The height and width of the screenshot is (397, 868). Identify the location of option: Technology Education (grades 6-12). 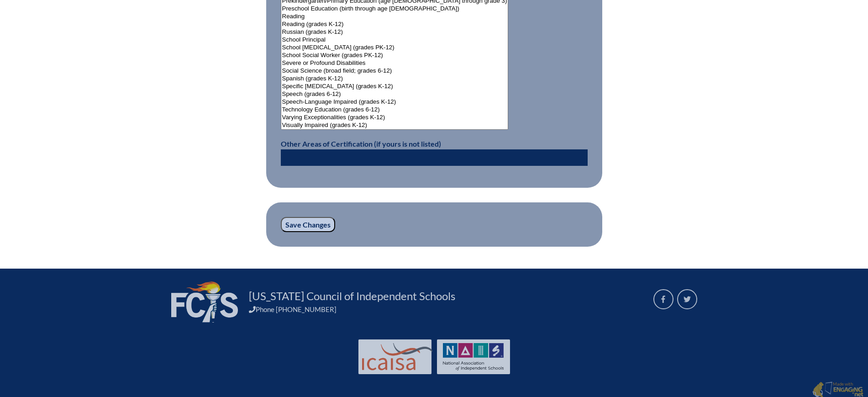
(395, 110).